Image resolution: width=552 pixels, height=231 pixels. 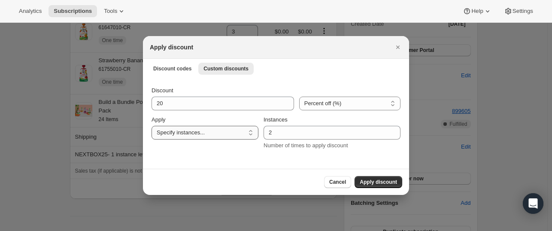 I want to click on span: Discount, so click(x=162, y=90).